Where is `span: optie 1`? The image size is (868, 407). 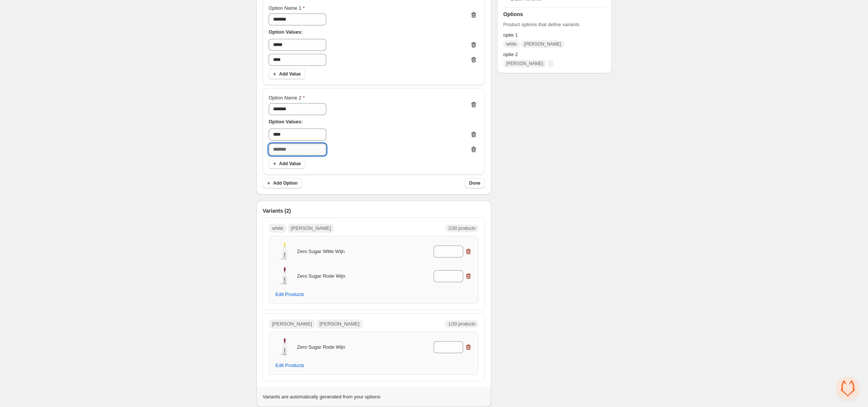 span: optie 1 is located at coordinates (554, 35).